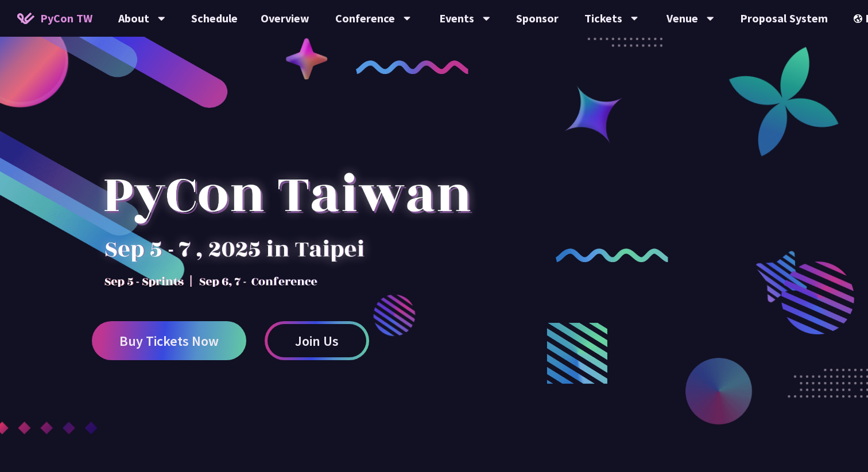  What do you see at coordinates (66, 19) in the screenshot?
I see `span: PyCon TW` at bounding box center [66, 19].